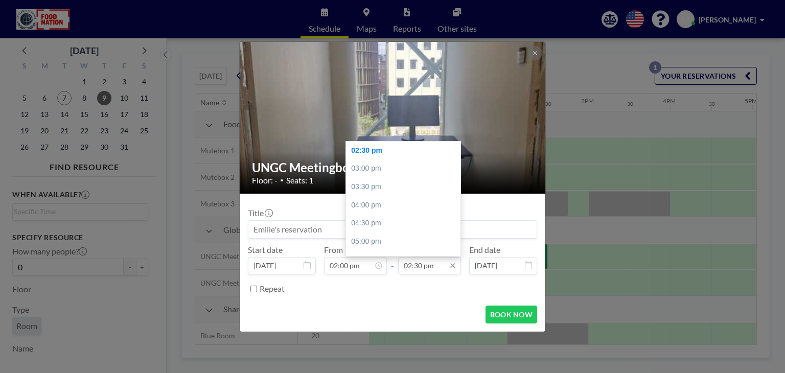 The height and width of the screenshot is (373, 785). I want to click on label: Title, so click(260, 213).